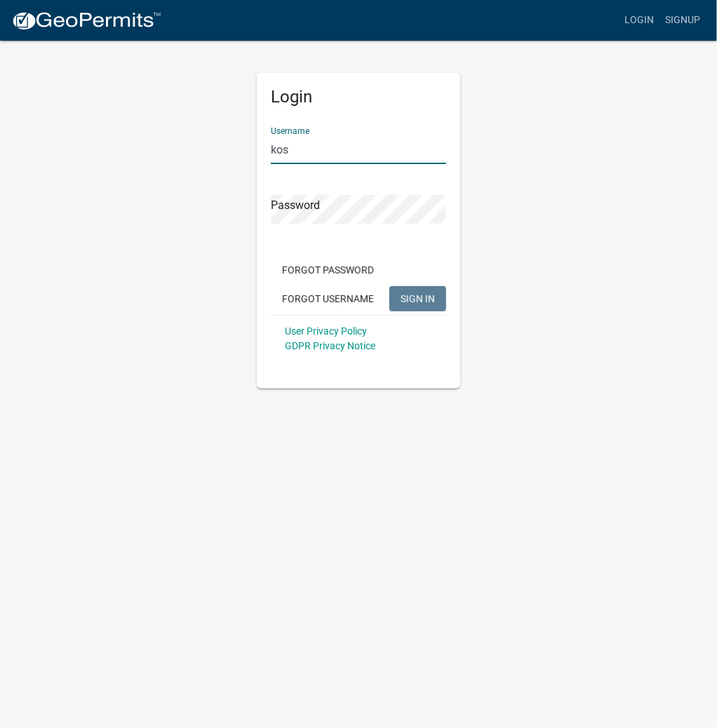  What do you see at coordinates (358, 97) in the screenshot?
I see `h5: Login` at bounding box center [358, 97].